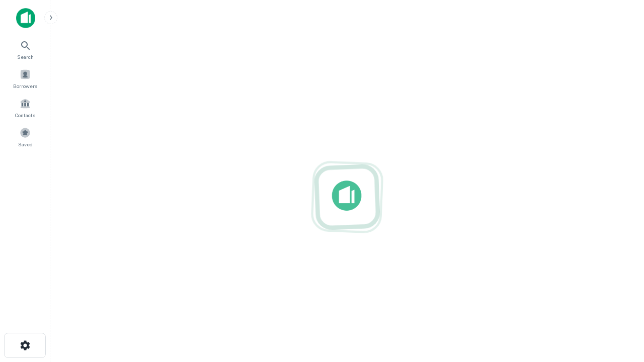 This screenshot has height=362, width=644. What do you see at coordinates (25, 108) in the screenshot?
I see `a: Contacts` at bounding box center [25, 108].